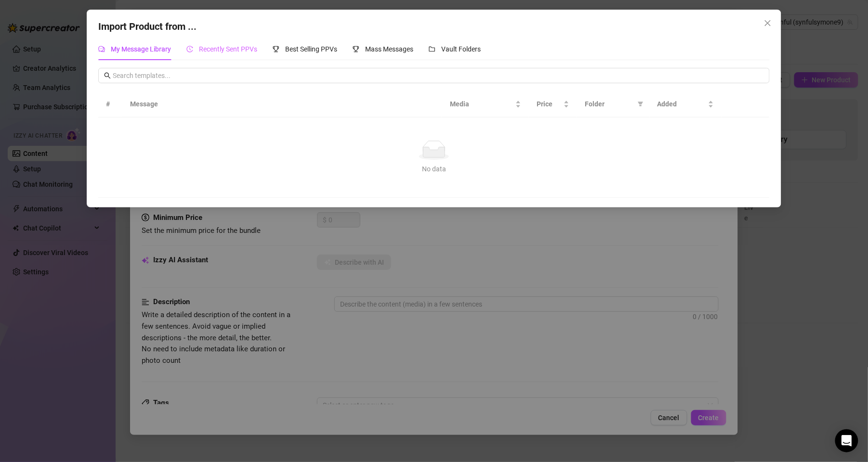  What do you see at coordinates (148, 27) in the screenshot?
I see `span: Import Product from ...` at bounding box center [148, 27].